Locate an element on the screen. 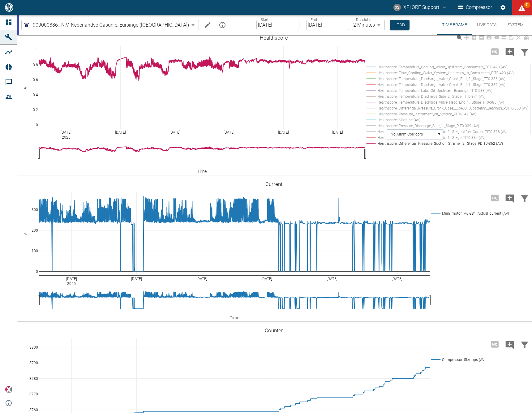  label: Resolution is located at coordinates (365, 19).